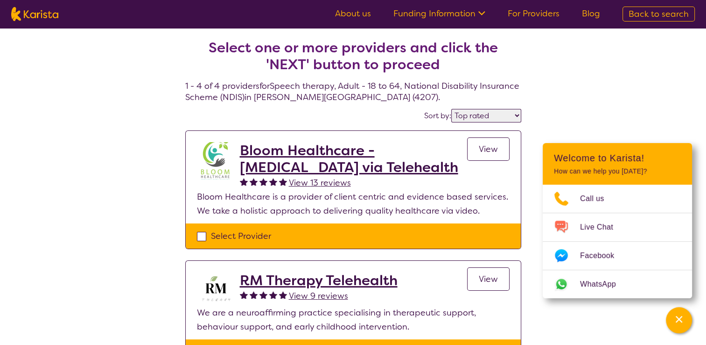 The height and width of the screenshot is (345, 706). Describe the element at coordinates (603, 255) in the screenshot. I see `span: Facebook` at that location.